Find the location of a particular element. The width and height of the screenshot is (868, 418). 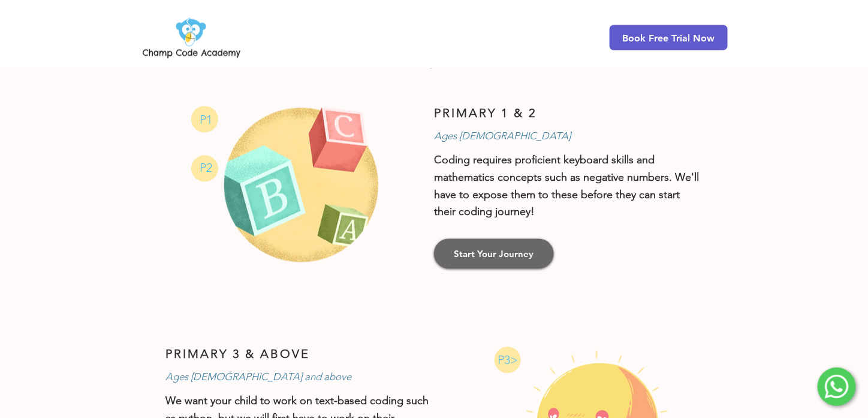

span: P2 is located at coordinates (206, 169).